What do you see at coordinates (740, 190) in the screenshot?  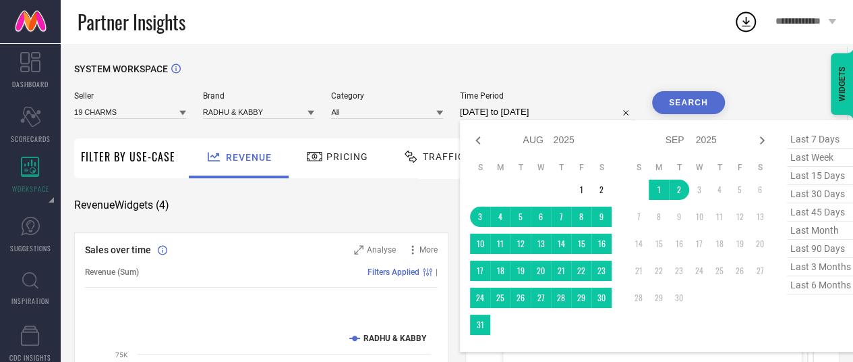 I see `td: Fri Sep 05 2025` at bounding box center [740, 190].